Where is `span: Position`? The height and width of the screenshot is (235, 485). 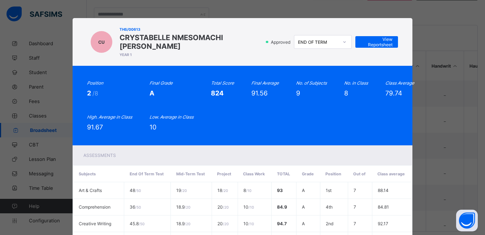 span: Position is located at coordinates (333, 174).